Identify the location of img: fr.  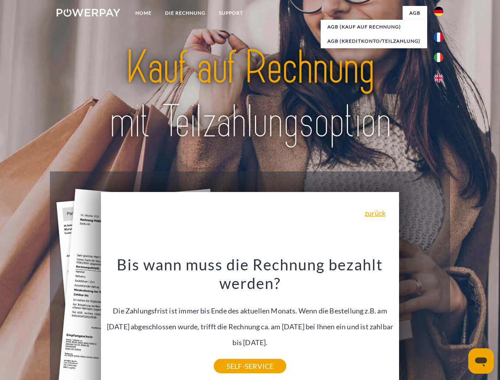
(439, 37).